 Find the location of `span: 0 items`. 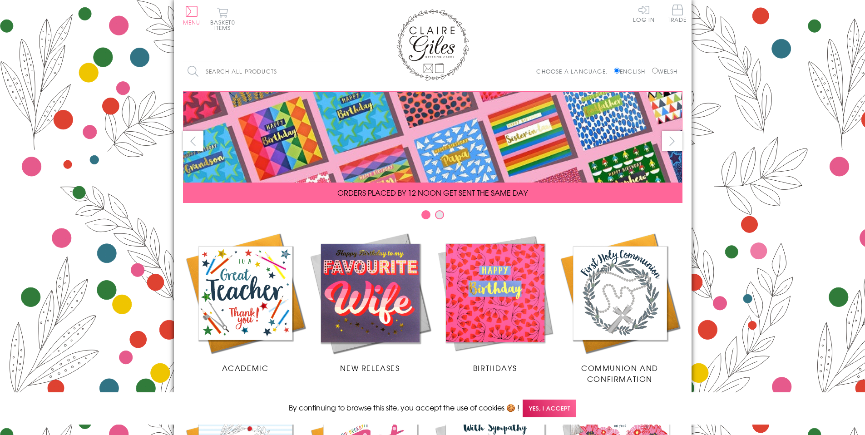

span: 0 items is located at coordinates (225, 25).